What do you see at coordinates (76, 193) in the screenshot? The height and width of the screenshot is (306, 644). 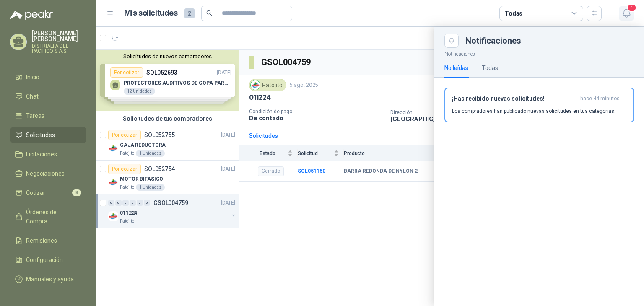 I see `span: 8` at bounding box center [76, 193].